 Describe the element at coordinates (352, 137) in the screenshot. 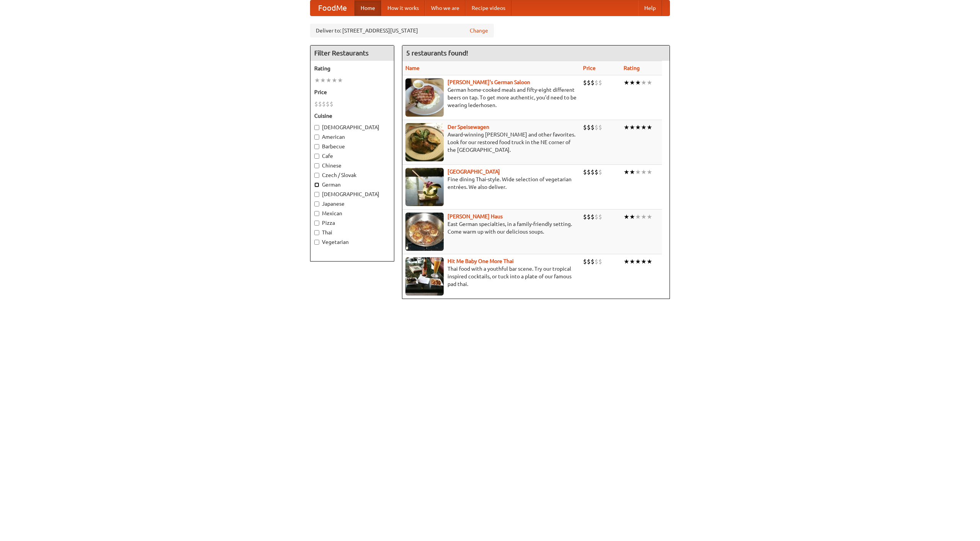

I see `label: American` at that location.